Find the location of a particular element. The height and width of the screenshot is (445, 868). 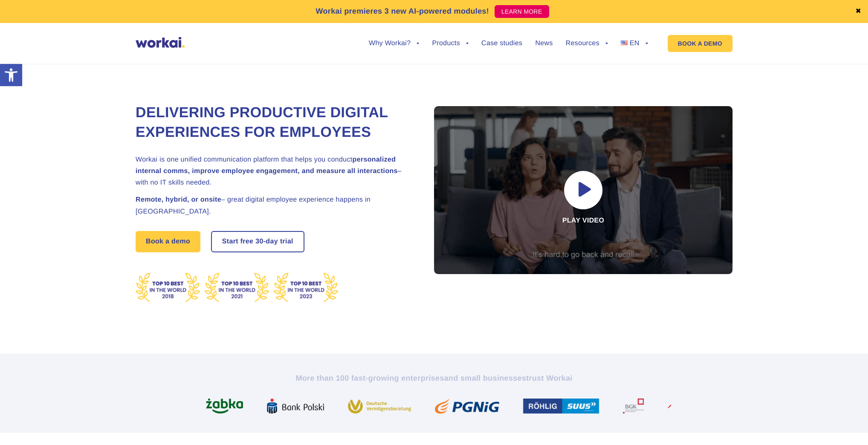

a: Why Workai? is located at coordinates (394, 43).